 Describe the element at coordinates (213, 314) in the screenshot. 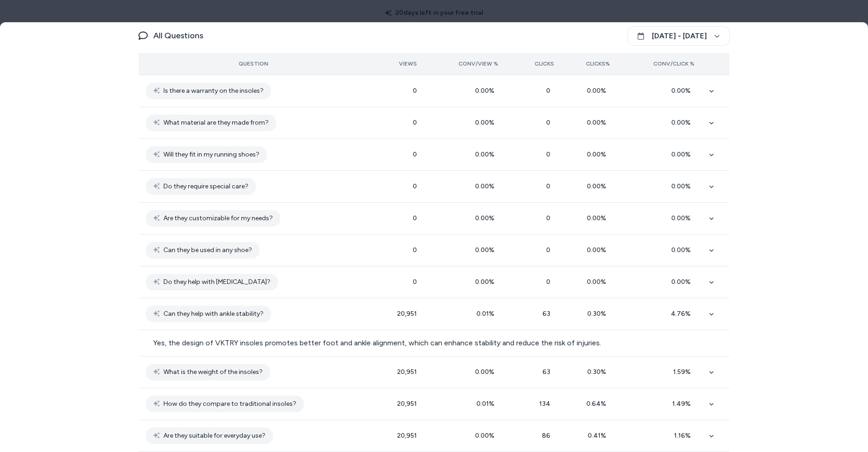

I see `span: Can they help with ankle stability?` at that location.